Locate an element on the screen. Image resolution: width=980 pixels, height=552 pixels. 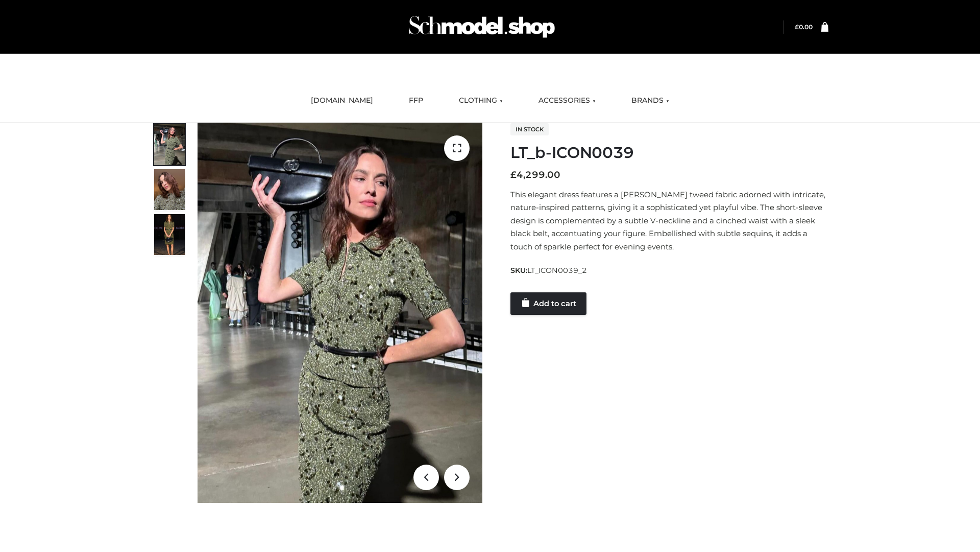
a: FFP is located at coordinates (416, 100).